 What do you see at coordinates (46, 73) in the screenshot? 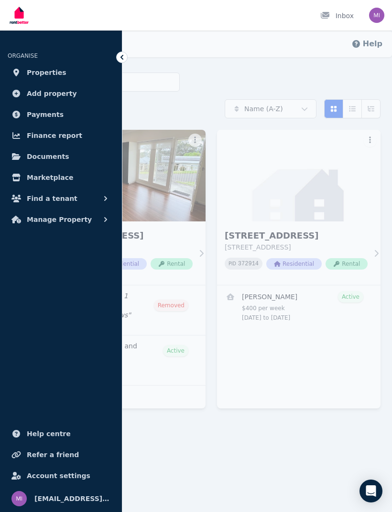
I see `span: Properties` at bounding box center [46, 73].